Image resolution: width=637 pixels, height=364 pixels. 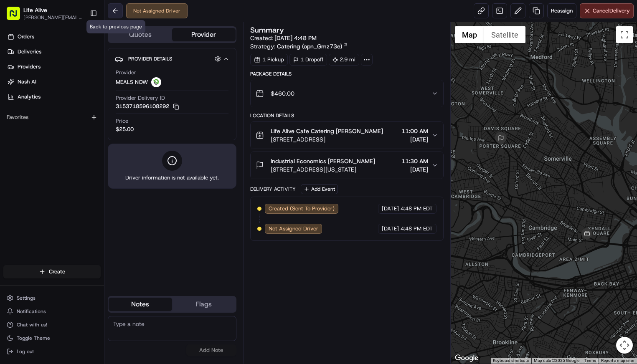 What do you see at coordinates (556, 360) in the screenshot?
I see `span: Map data ©2025 Google` at bounding box center [556, 360].